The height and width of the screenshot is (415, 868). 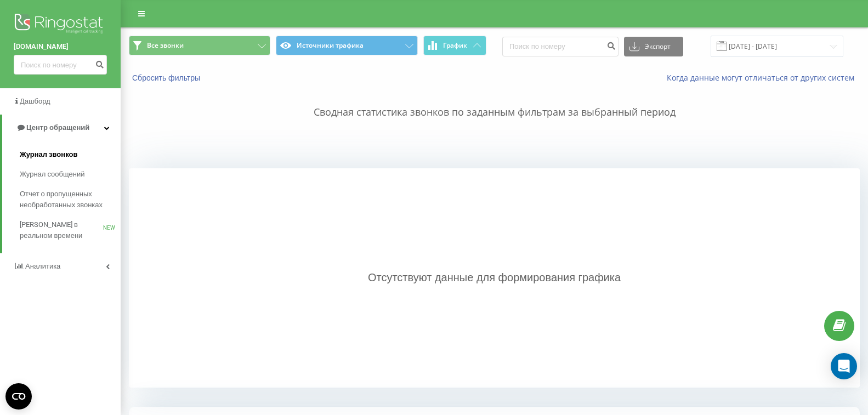 I want to click on span: Журнал звонков, so click(x=48, y=154).